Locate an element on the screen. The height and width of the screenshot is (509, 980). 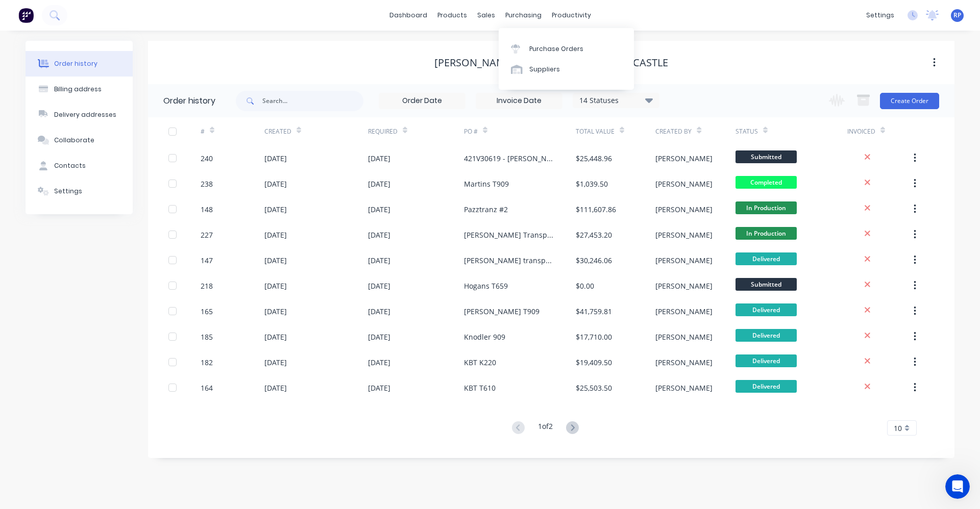
div: $30,246.06 is located at coordinates (594, 260).